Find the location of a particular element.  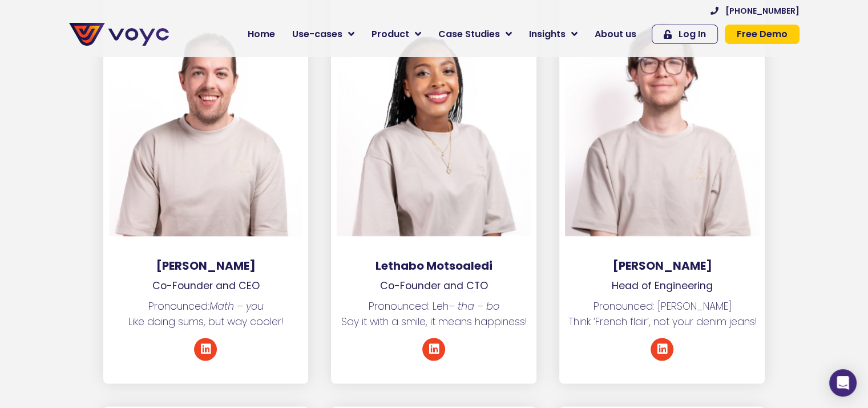

a: Free Demo is located at coordinates (762, 34).